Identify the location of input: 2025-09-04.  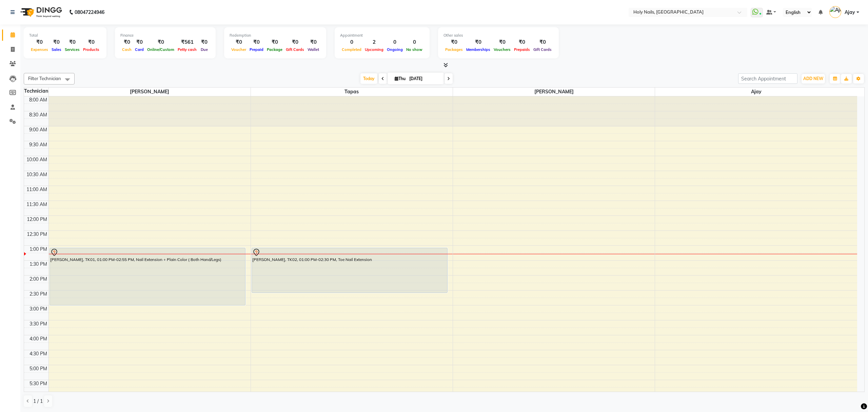
(424, 78).